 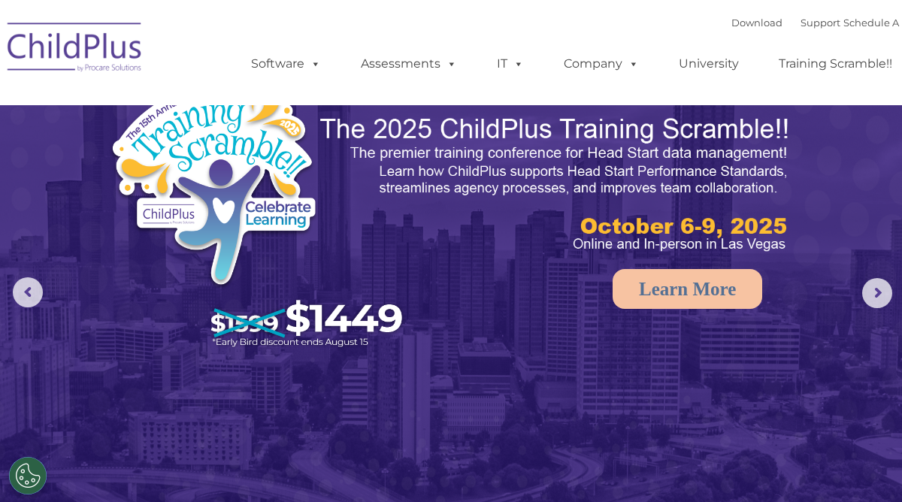 What do you see at coordinates (687, 289) in the screenshot?
I see `a: Learn More` at bounding box center [687, 289].